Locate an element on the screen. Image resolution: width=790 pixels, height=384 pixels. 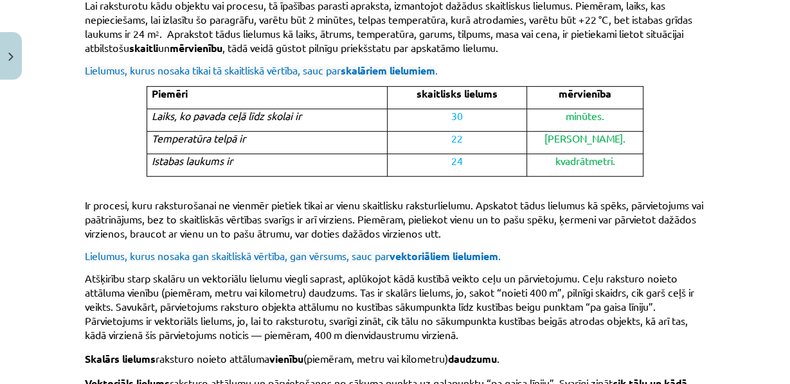
span: Lielumus, kurus nosaka gan skaitliskā vērtība, gan vērsums, sauc par . is located at coordinates (293, 256).